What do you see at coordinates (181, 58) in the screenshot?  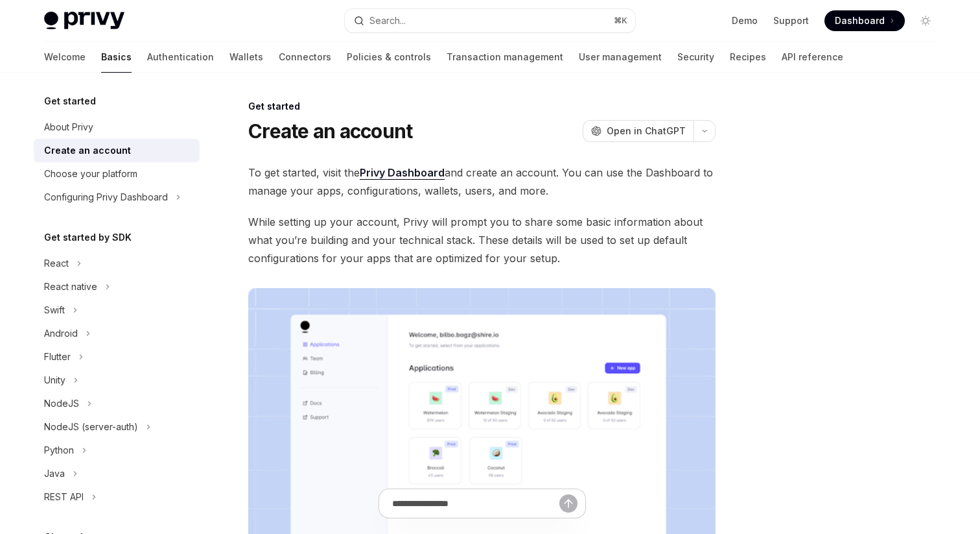 I see `a: Authentication` at bounding box center [181, 58].